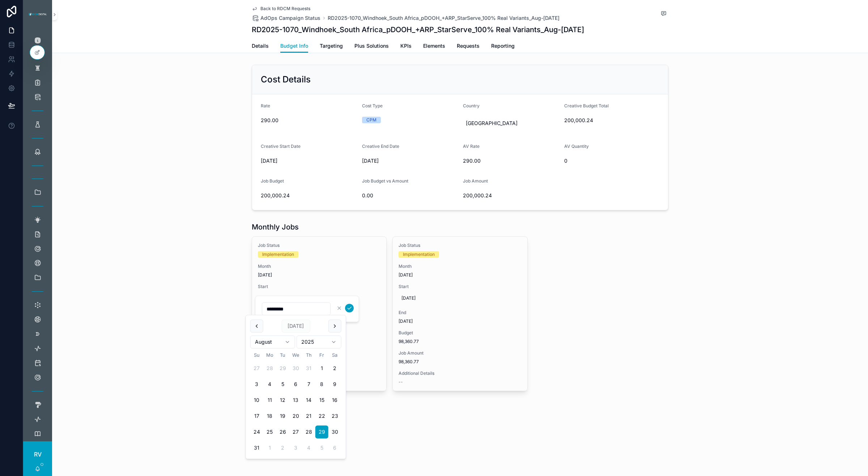 The height and width of the screenshot is (476, 868). Describe the element at coordinates (283, 416) in the screenshot. I see `button: Tuesday, August 19th, 2025` at that location.